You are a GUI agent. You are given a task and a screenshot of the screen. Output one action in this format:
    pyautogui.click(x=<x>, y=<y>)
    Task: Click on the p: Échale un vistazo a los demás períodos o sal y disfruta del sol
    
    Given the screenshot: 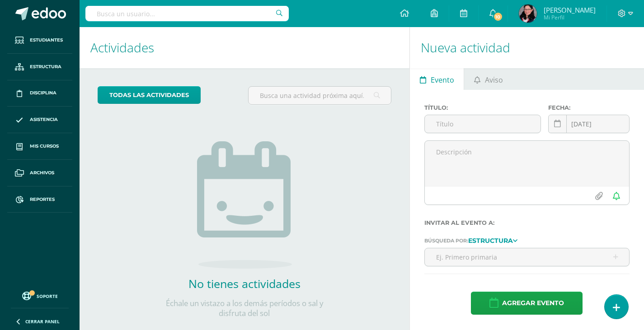 What is the action you would take?
    pyautogui.click(x=244, y=308)
    